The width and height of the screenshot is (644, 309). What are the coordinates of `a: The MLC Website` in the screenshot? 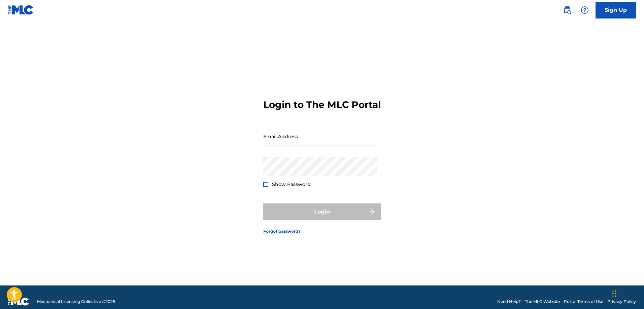 It's located at (542, 301).